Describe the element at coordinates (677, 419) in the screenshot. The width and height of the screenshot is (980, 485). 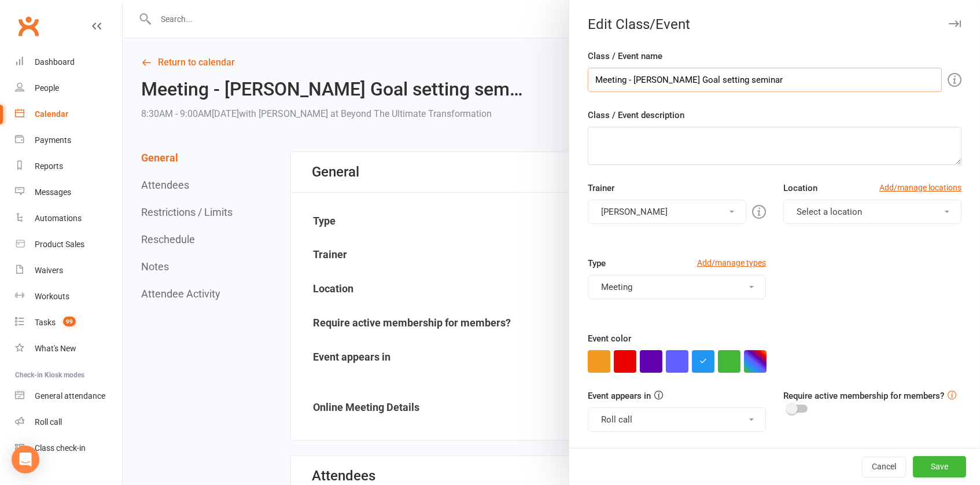
I see `button: Roll call` at that location.